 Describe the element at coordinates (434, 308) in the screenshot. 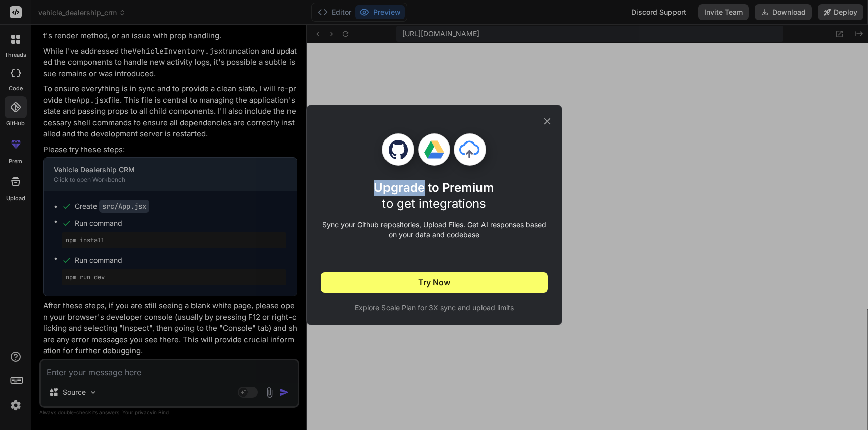

I see `span: Explore Scale Plan for 3X sync and upload limits` at that location.